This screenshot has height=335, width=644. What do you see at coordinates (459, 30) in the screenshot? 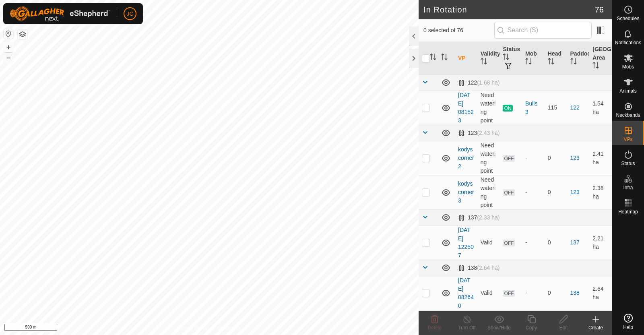
I see `span: 0 selected of 76` at bounding box center [459, 30].